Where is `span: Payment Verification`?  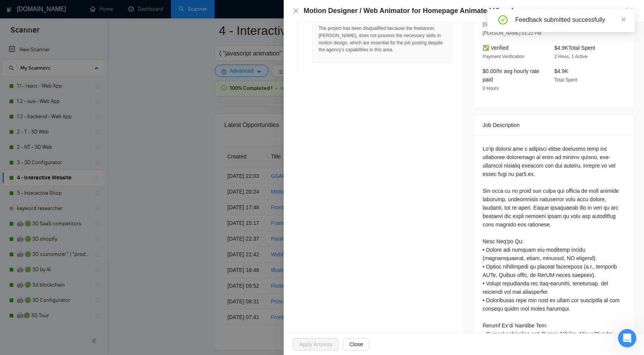 span: Payment Verification is located at coordinates (504, 57).